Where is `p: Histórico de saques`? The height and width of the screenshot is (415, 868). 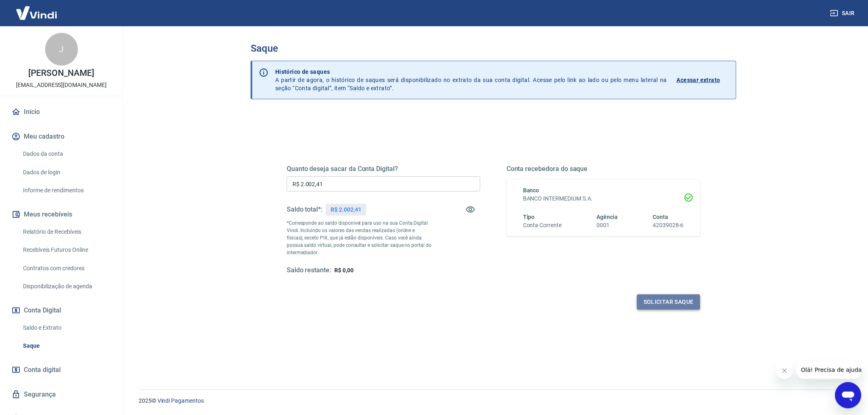 p: Histórico de saques is located at coordinates (471, 72).